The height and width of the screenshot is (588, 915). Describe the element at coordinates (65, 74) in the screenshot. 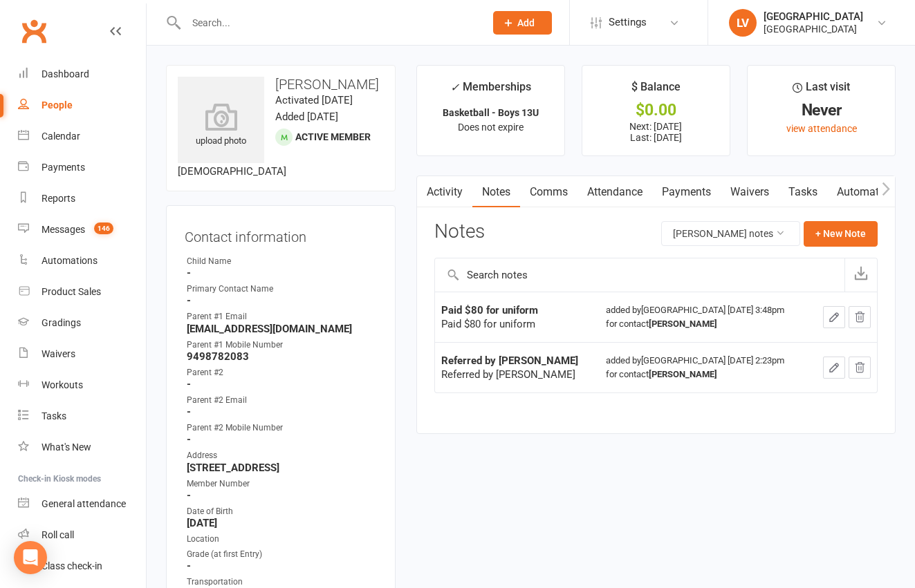

I see `div: Dashboard` at that location.